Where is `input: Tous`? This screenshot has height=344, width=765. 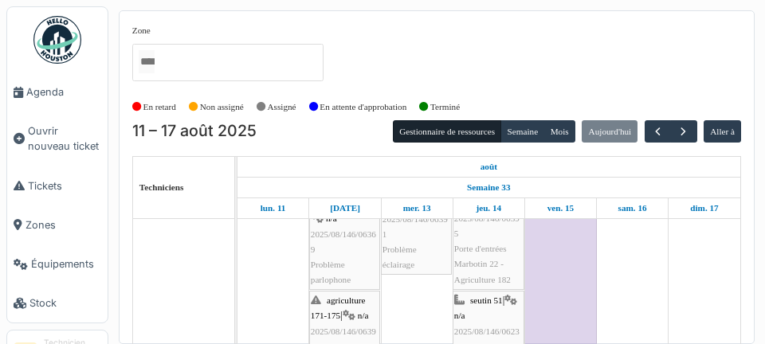
input: Tous is located at coordinates (147, 61).